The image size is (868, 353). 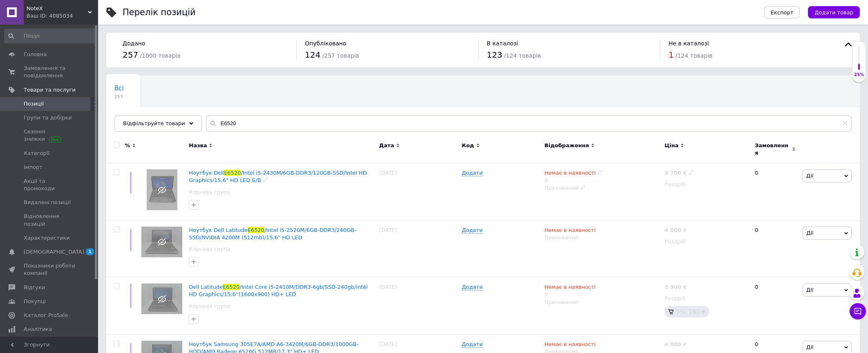 I want to click on img: Dell Latitude E6520/Intel Core i5-2410M/DDR3-6gb/SSD-240gb/intel HD Graphics/15.6''(1600x900) HD+..., so click(x=162, y=299).